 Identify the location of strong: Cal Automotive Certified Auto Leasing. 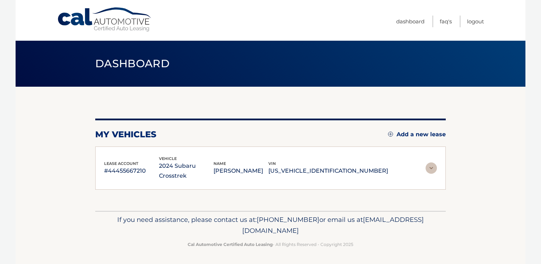
(230, 244).